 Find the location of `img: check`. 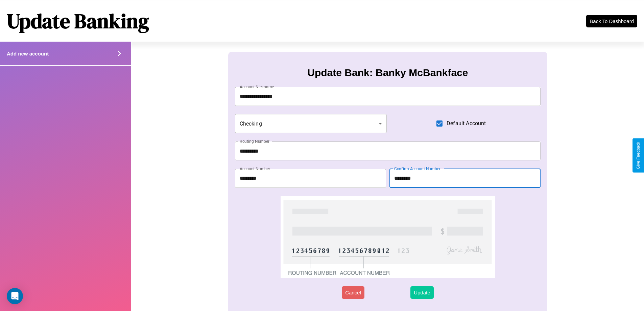

img: check is located at coordinates (388, 237).